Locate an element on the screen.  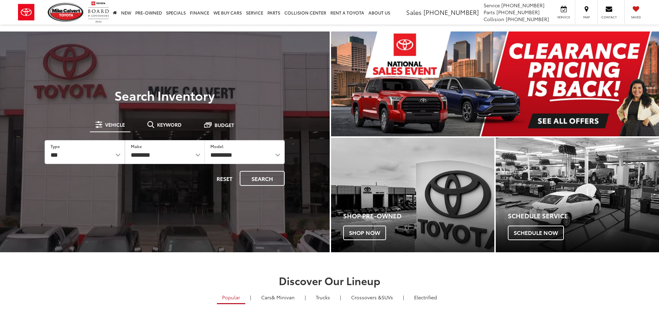
a: SUVs is located at coordinates (372, 297).